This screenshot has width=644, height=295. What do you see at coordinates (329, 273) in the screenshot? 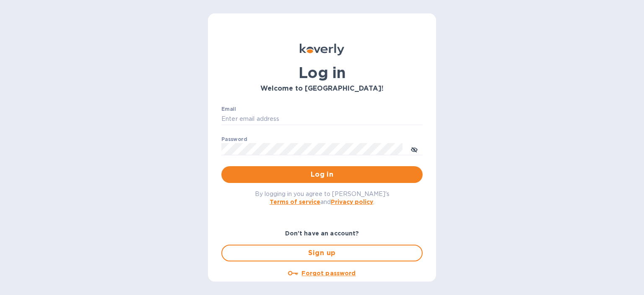
I see `u: Forgot password` at bounding box center [329, 273].